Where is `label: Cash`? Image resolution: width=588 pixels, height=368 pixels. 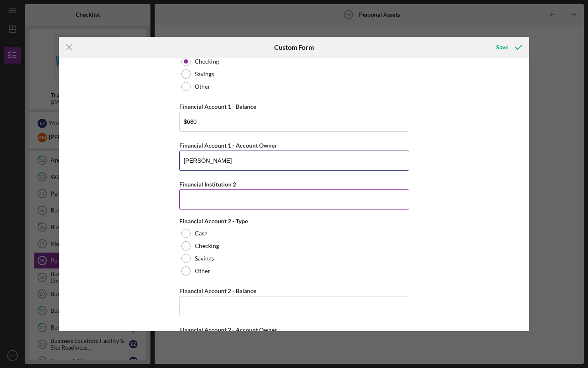
label: Cash is located at coordinates (201, 233).